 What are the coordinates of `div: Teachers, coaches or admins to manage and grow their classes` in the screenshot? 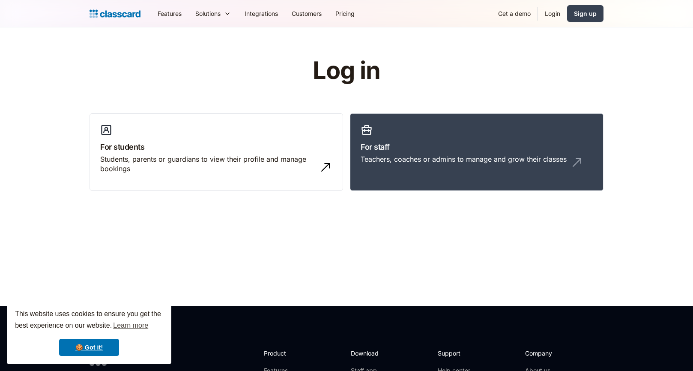 It's located at (464, 159).